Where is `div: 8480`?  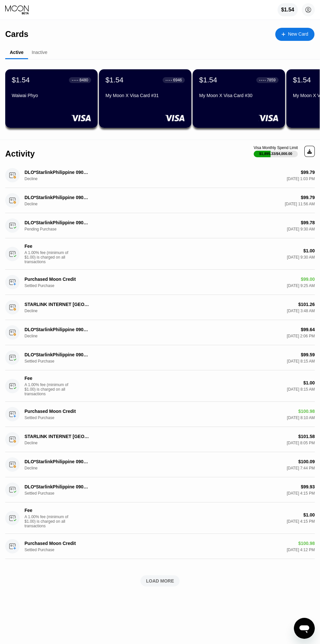
div: 8480 is located at coordinates (84, 80).